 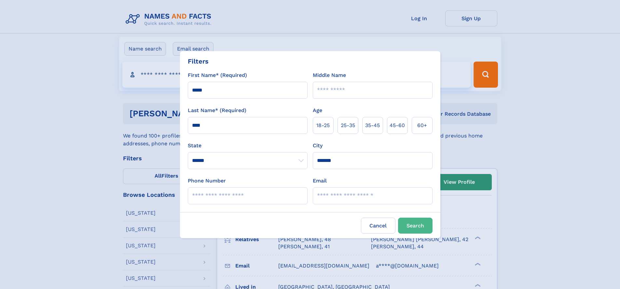 What do you see at coordinates (318, 146) in the screenshot?
I see `label: City` at bounding box center [318, 146].